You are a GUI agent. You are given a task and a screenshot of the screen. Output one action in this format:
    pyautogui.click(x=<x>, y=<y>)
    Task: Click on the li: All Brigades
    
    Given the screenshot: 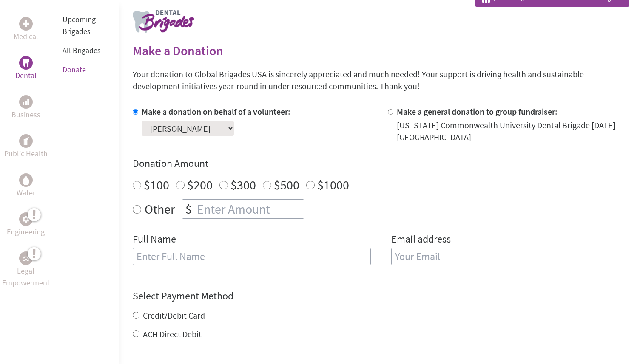 What is the action you would take?
    pyautogui.click(x=85, y=51)
    